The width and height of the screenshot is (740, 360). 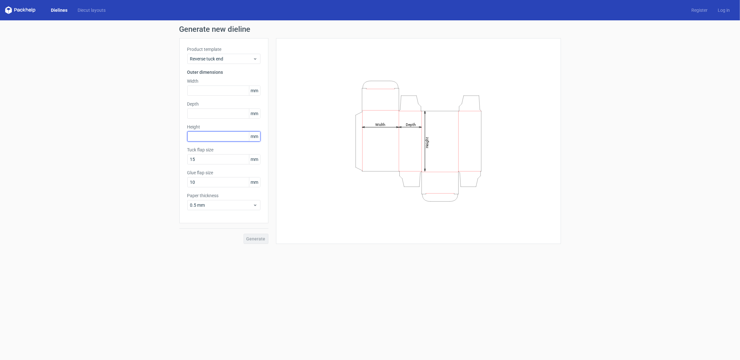 What do you see at coordinates (221, 59) in the screenshot?
I see `span: Reverse tuck end` at bounding box center [221, 59].